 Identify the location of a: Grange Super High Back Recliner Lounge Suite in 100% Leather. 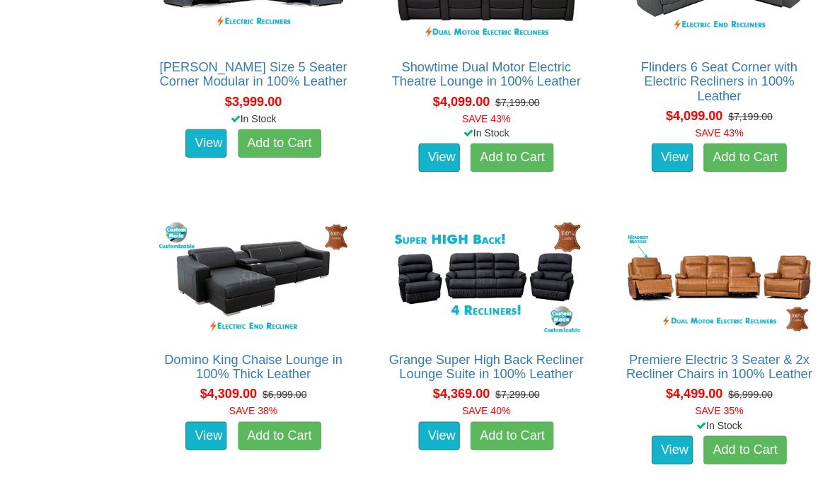
(487, 366).